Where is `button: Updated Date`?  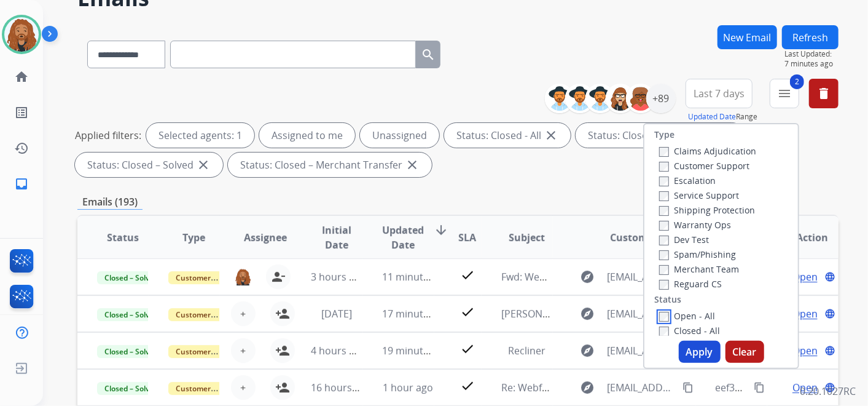 button: Updated Date is located at coordinates (712, 117).